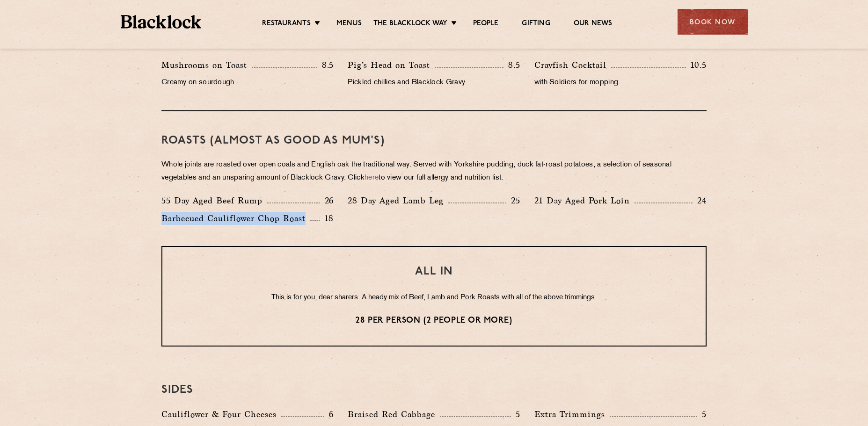  Describe the element at coordinates (696, 65) in the screenshot. I see `p: 10.5` at that location.